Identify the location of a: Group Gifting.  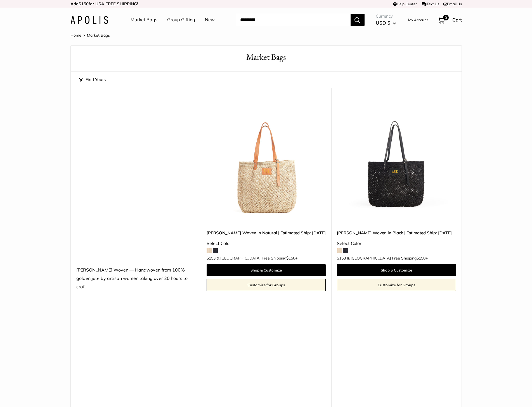
(181, 19).